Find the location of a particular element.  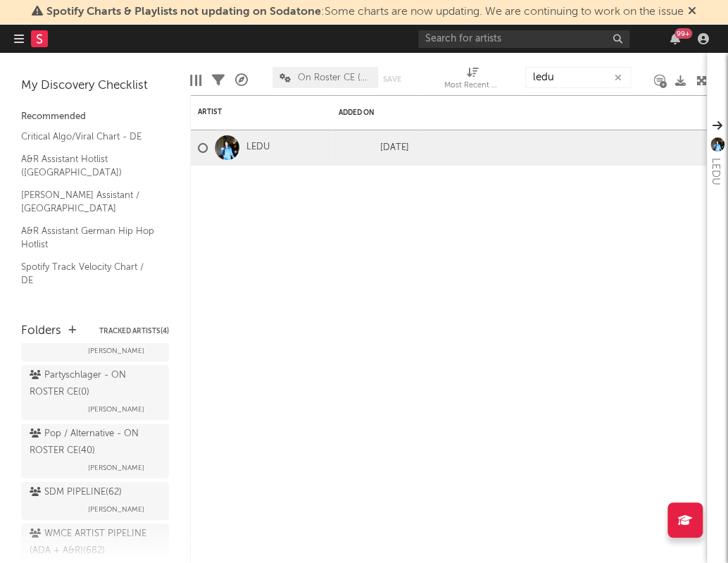

a: Critical Algo/Viral Chart - DE is located at coordinates (88, 137).